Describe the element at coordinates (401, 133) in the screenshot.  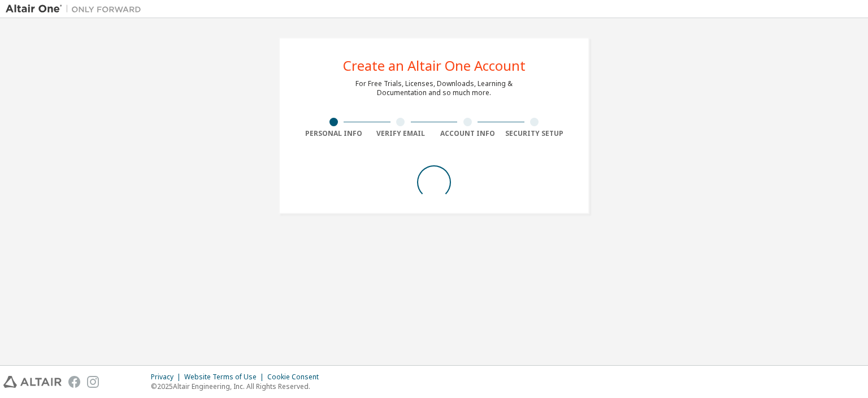
I see `div: Verify Email` at that location.